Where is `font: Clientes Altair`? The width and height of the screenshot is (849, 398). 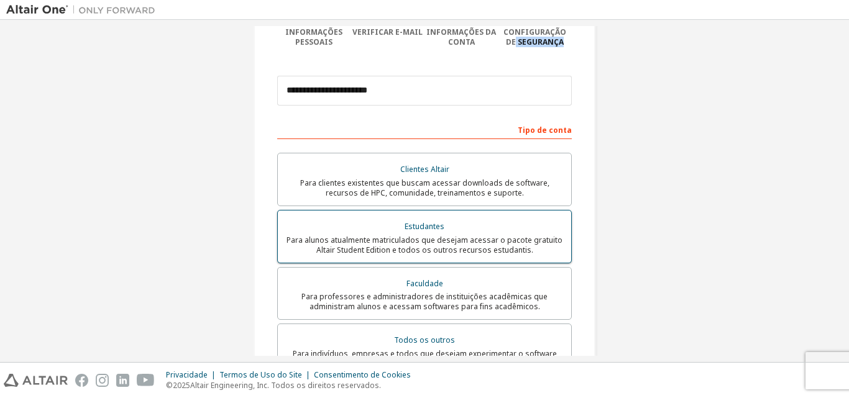
font: Clientes Altair is located at coordinates (424, 169).